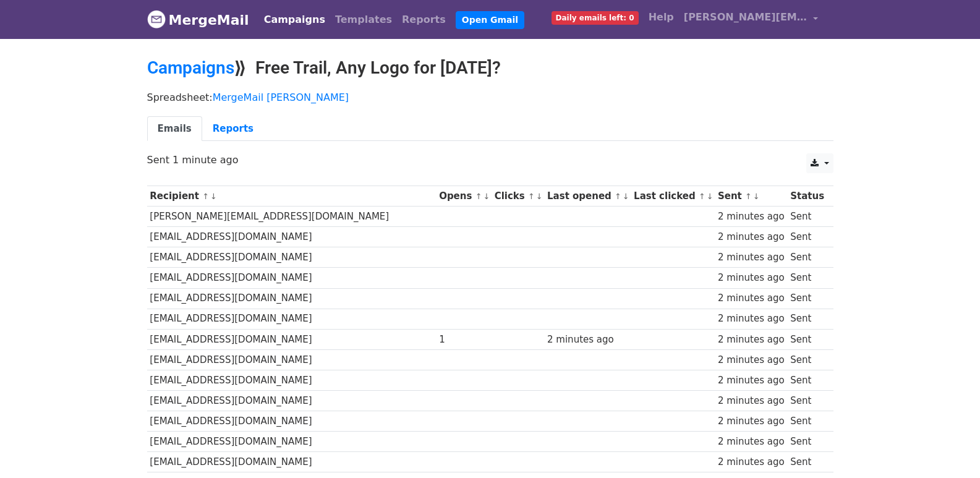 This screenshot has height=478, width=980. Describe the element at coordinates (490, 20) in the screenshot. I see `a: Open Gmail` at that location.